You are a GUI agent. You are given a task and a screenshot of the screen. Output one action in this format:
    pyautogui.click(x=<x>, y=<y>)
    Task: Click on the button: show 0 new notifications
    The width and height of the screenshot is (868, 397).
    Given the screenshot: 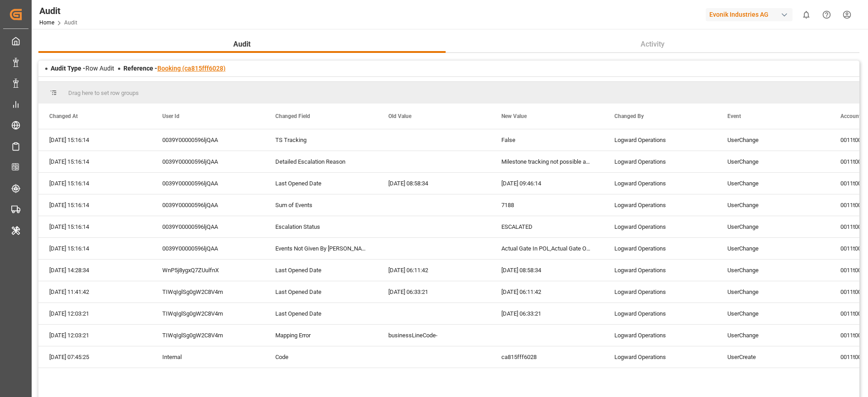 What is the action you would take?
    pyautogui.click(x=806, y=15)
    